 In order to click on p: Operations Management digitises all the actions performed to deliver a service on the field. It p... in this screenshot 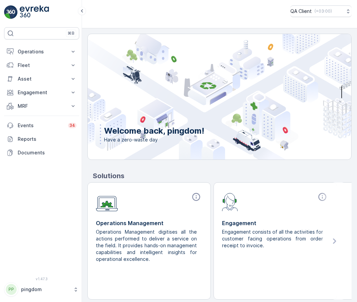, I will do `click(146, 245)`.